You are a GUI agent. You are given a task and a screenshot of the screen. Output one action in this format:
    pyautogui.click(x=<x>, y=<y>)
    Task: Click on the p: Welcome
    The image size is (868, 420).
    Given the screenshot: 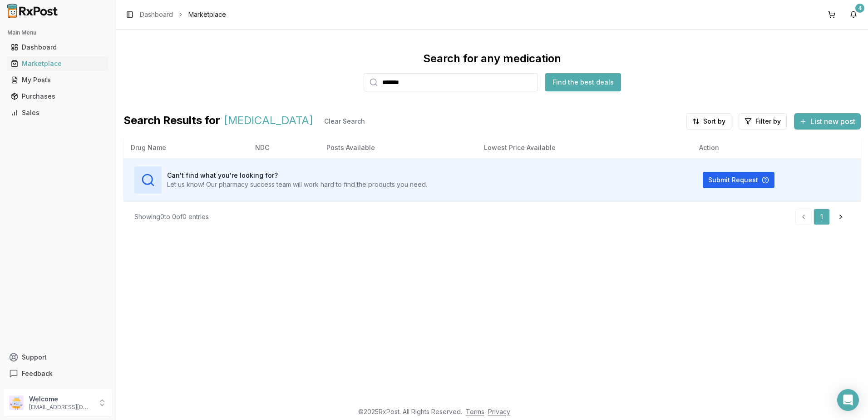 What is the action you would take?
    pyautogui.click(x=60, y=398)
    